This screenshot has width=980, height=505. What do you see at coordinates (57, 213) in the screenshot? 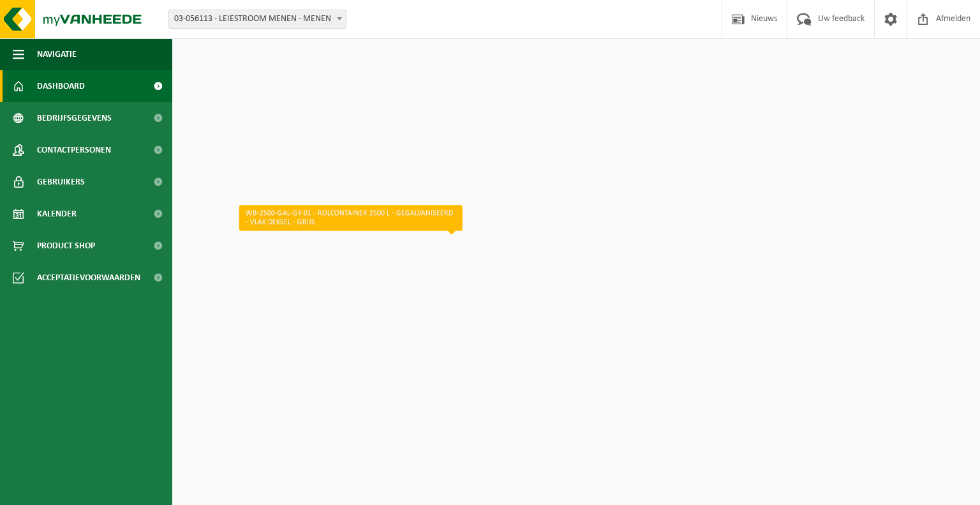
I see `span: Kalender` at bounding box center [57, 213].